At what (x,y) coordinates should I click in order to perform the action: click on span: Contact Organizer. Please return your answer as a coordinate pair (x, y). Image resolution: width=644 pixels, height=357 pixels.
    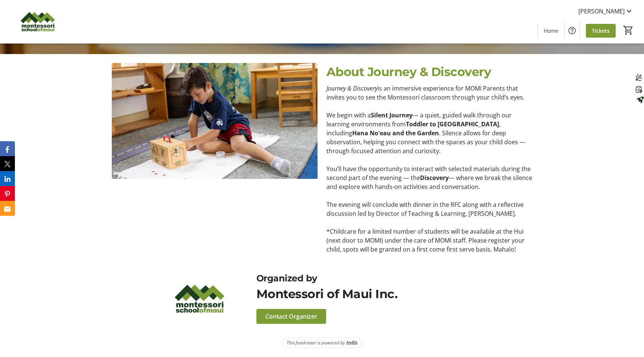
    Looking at the image, I should click on (291, 317).